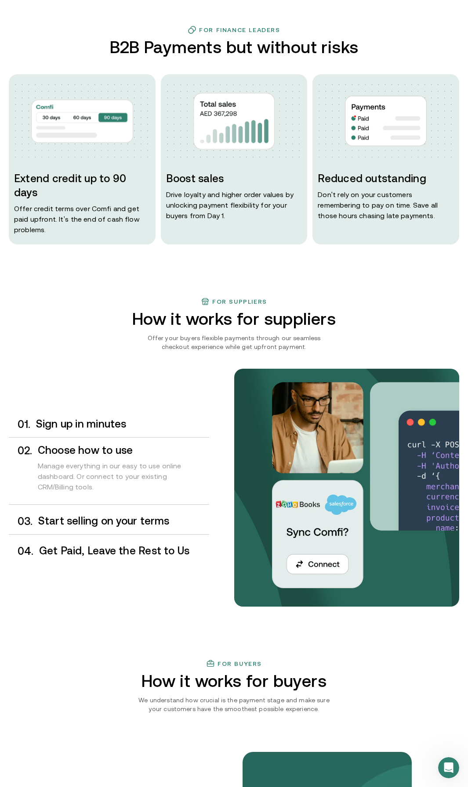 This screenshot has height=787, width=468. Describe the element at coordinates (239, 664) in the screenshot. I see `h3: For buyers` at that location.